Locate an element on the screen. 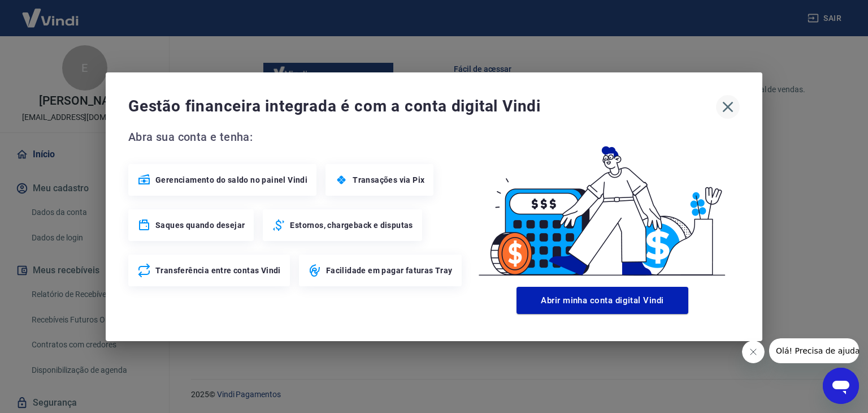 Image resolution: width=868 pixels, height=413 pixels. span: Olá! Precisa de ajuda? is located at coordinates (51, 13).